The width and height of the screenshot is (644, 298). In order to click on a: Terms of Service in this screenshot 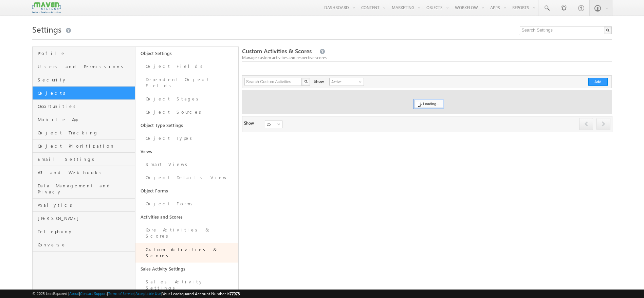, I will do `click(121, 293)`.